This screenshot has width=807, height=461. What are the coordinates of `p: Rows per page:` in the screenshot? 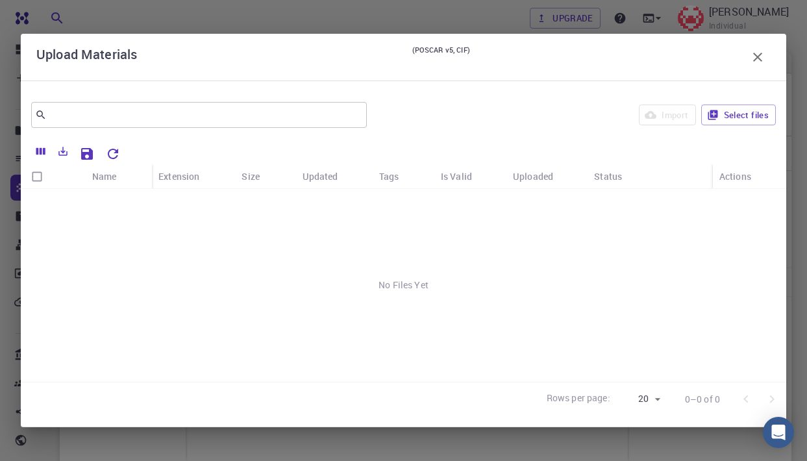 It's located at (578, 398).